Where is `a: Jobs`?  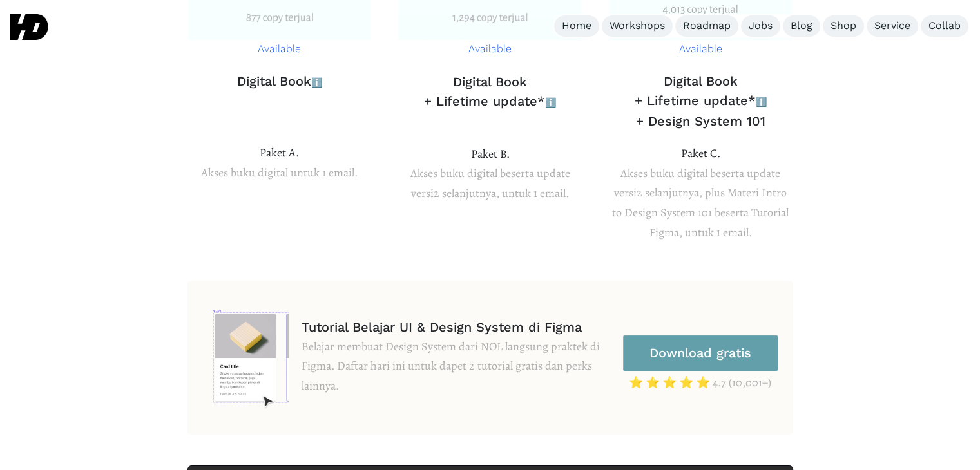 a: Jobs is located at coordinates (761, 26).